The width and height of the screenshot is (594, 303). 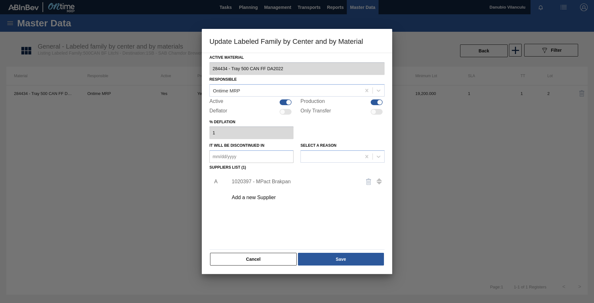 What do you see at coordinates (297, 41) in the screenshot?
I see `h3: Update Labeled Family by Center and by Material` at bounding box center [297, 41].